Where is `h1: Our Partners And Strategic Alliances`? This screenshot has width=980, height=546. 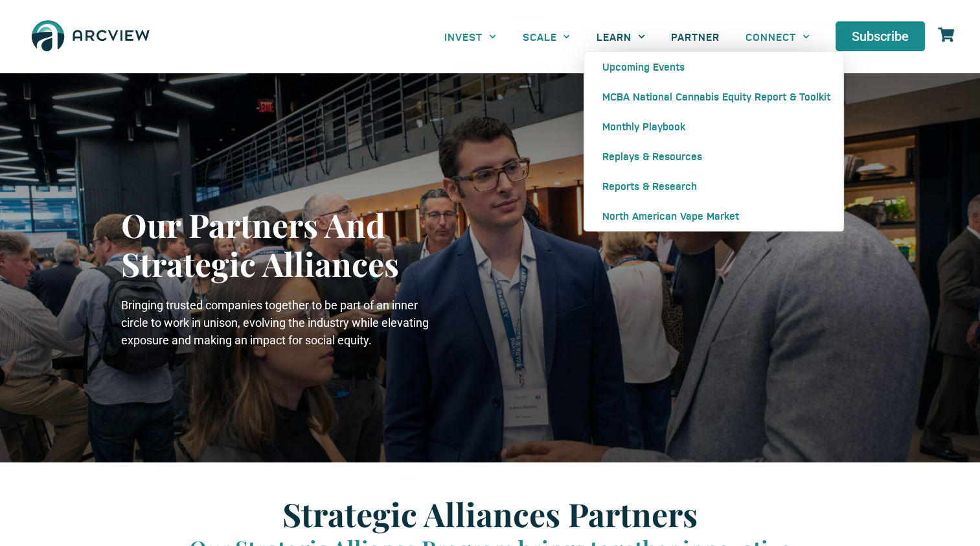 h1: Our Partners And Strategic Alliances is located at coordinates (277, 244).